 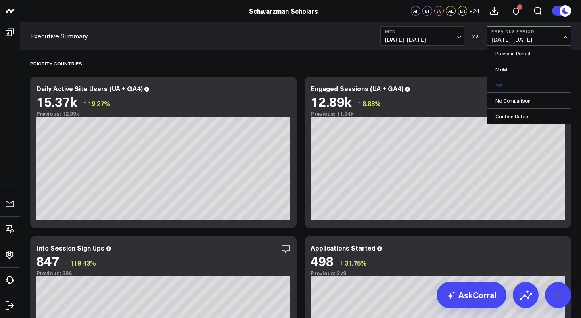 I want to click on a: Executive Summary, so click(x=59, y=36).